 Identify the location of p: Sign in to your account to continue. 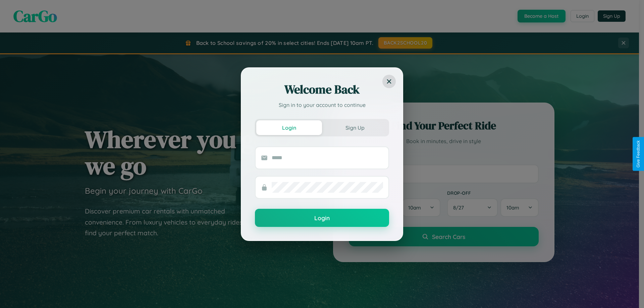
(322, 105).